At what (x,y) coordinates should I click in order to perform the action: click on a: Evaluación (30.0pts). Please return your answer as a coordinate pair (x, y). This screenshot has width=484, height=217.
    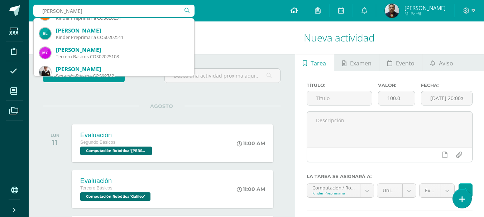
    Looking at the image, I should click on (437, 191).